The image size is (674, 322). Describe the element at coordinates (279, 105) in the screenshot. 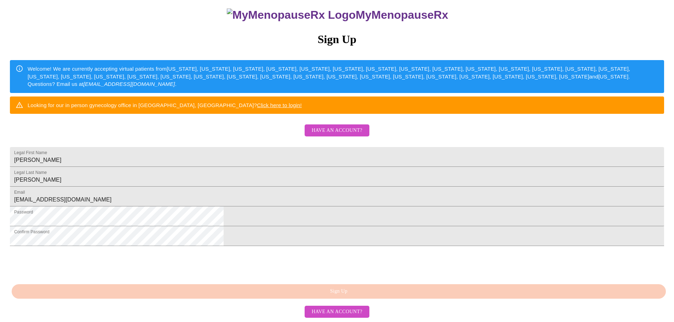

I see `a: Click here to login!` at that location.